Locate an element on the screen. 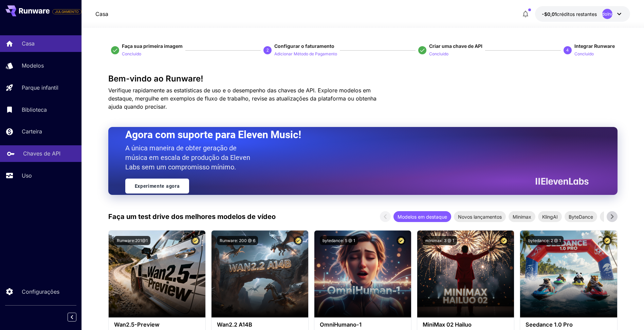  span: KlingAI is located at coordinates (550, 217).